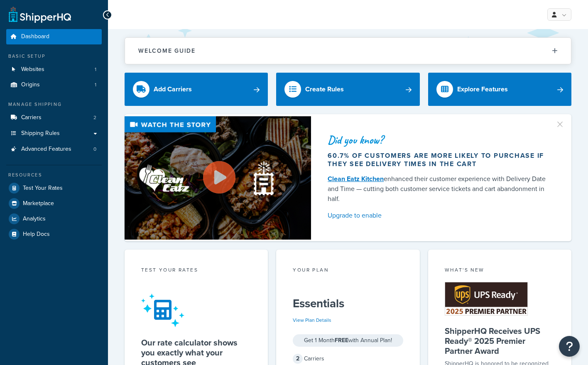  I want to click on div: 60.7% of customers are more likely to purchase if they see delivery times in the cart, so click(440, 160).